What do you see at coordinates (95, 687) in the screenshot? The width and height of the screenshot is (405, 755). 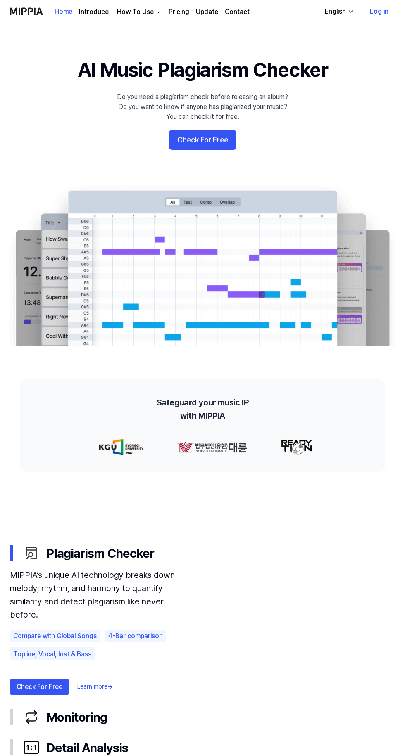 I see `a: Learn more→` at bounding box center [95, 687].